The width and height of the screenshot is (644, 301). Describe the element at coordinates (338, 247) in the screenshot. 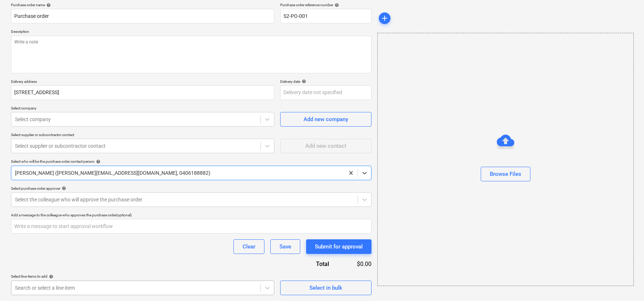

I see `button: Submit for approval` at that location.